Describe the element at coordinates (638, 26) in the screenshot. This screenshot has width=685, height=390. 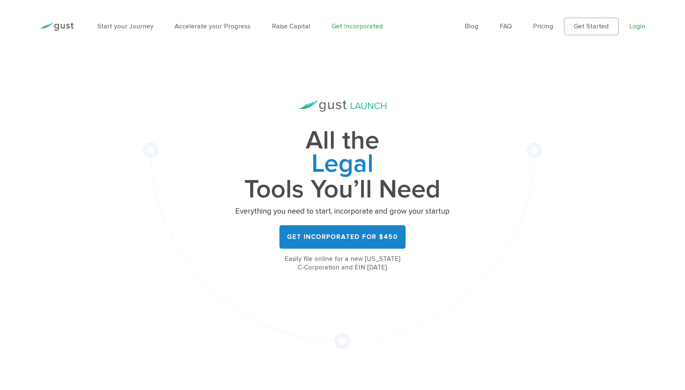
I see `a: Login` at that location.